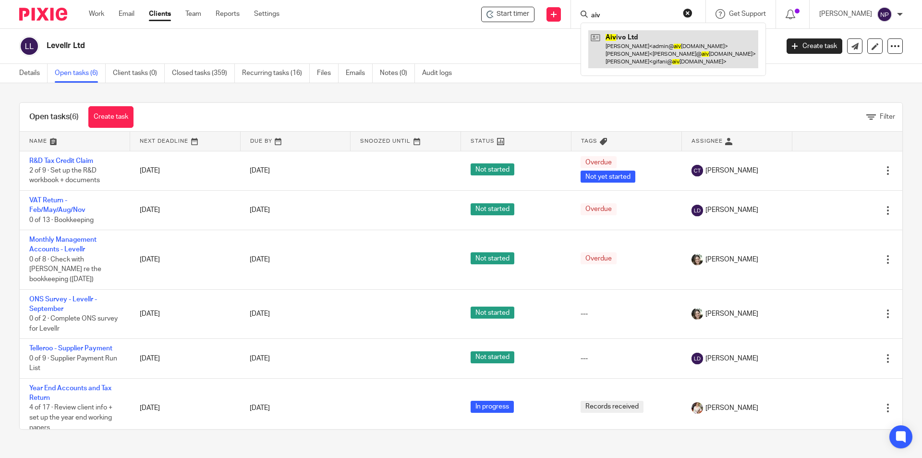  What do you see at coordinates (71, 348) in the screenshot?
I see `a: Telleroo - Supplier Payment` at bounding box center [71, 348].